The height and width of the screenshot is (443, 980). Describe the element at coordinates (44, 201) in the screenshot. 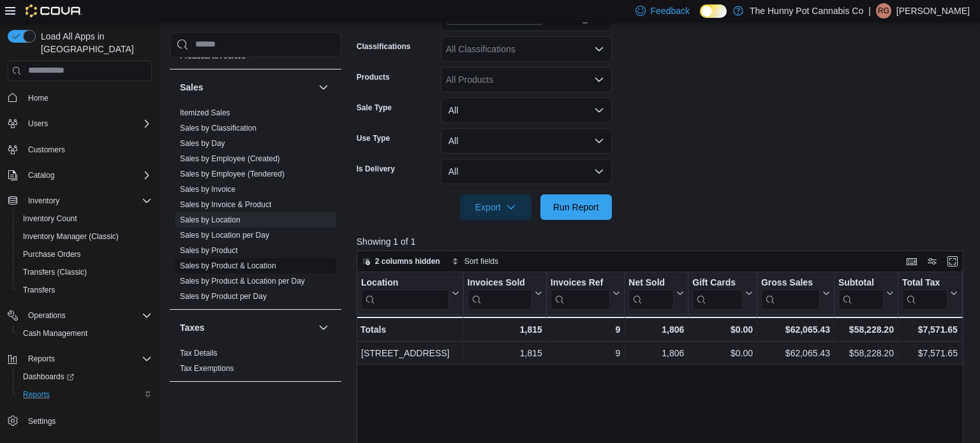

I see `button: Inventory` at that location.